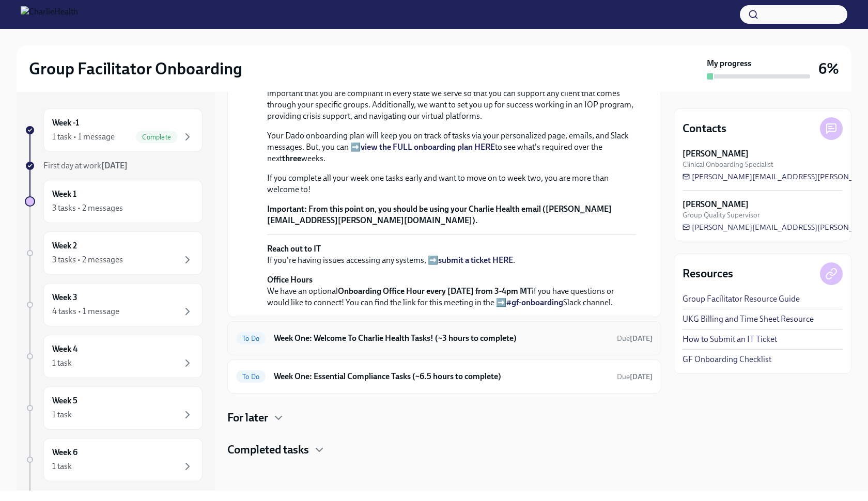 This screenshot has height=501, width=868. What do you see at coordinates (829, 69) in the screenshot?
I see `h3: 6%` at bounding box center [829, 69].